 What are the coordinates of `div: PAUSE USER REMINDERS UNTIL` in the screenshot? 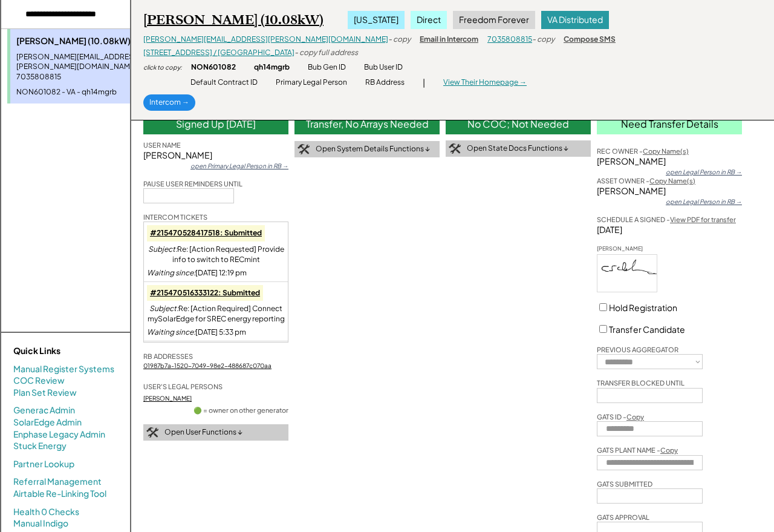 It's located at (193, 184).